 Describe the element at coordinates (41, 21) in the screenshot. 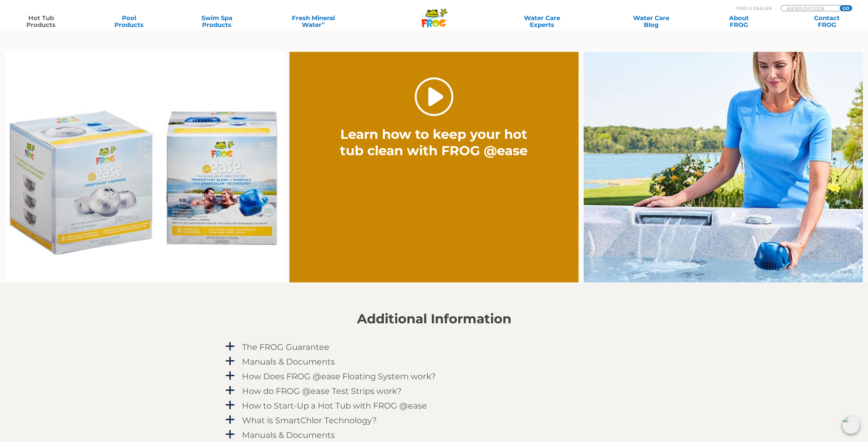

I see `a: Hot TubProducts` at that location.